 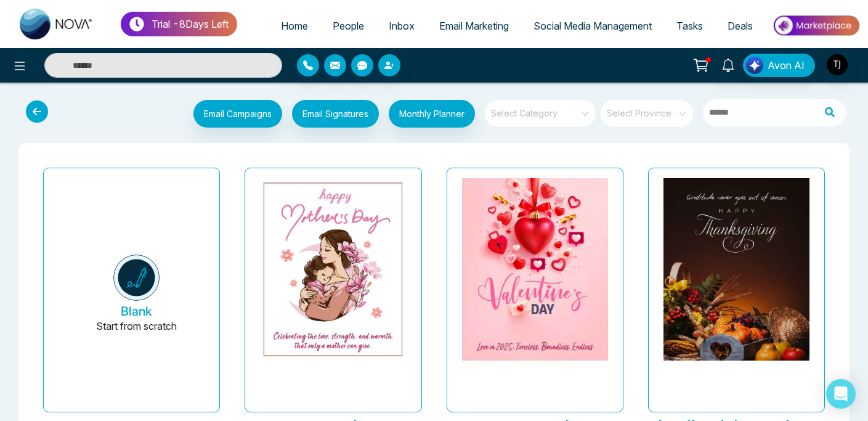 What do you see at coordinates (838, 65) in the screenshot?
I see `img: User Avatar` at bounding box center [838, 65].